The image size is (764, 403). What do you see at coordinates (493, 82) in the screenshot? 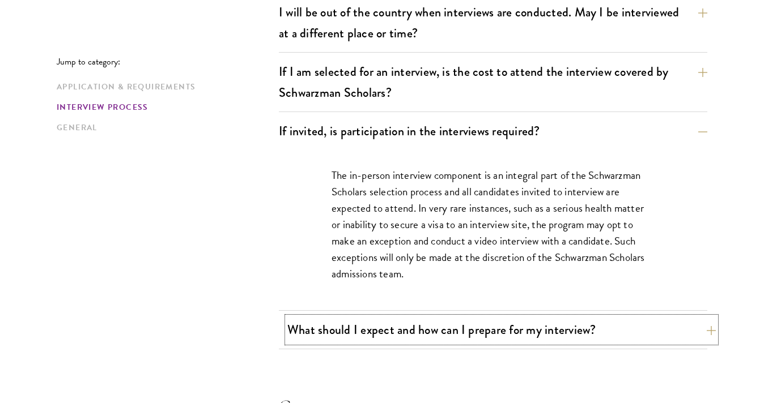
I see `button: If I am selected for an interview, is the cost to attend the interview covered by Schwarzman Scho...` at bounding box center [493, 82].